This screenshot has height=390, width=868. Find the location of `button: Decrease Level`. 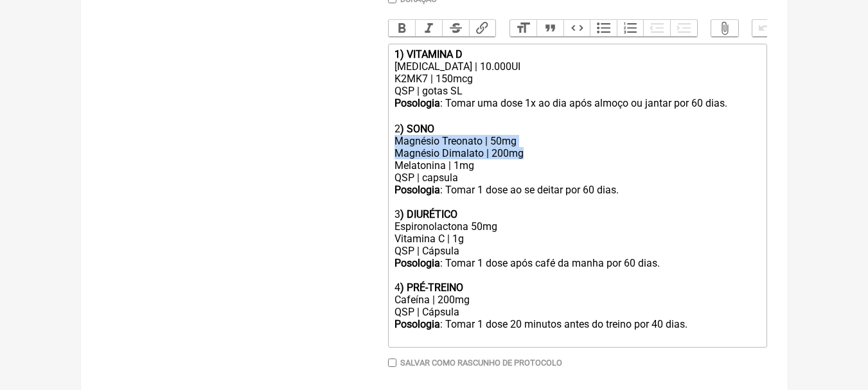

button: Decrease Level is located at coordinates (657, 28).